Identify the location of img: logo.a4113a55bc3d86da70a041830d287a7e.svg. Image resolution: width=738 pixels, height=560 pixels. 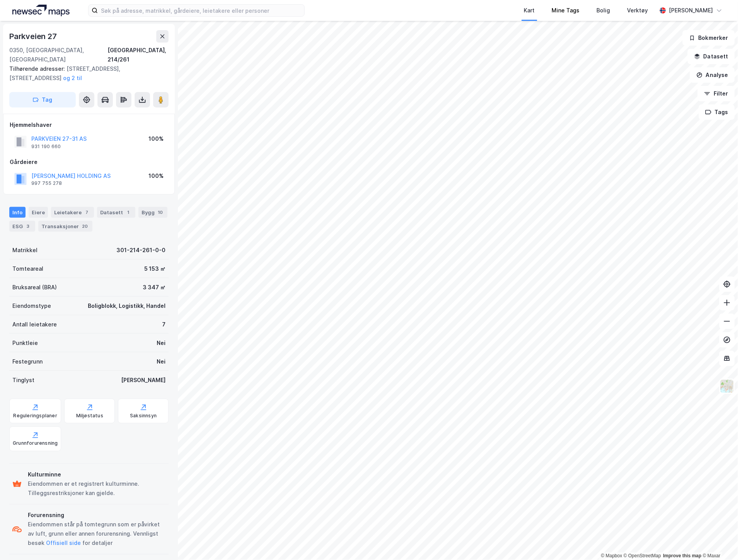
(41, 11).